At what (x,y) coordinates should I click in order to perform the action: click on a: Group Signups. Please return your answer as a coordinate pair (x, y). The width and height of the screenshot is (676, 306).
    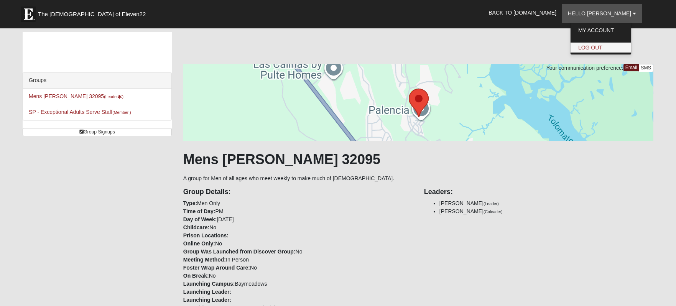
    Looking at the image, I should click on (97, 132).